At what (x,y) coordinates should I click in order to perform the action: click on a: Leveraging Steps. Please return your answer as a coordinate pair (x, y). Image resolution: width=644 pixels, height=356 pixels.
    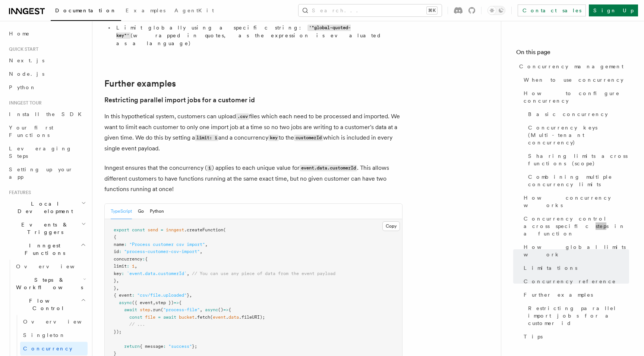
    Looking at the image, I should click on (46, 152).